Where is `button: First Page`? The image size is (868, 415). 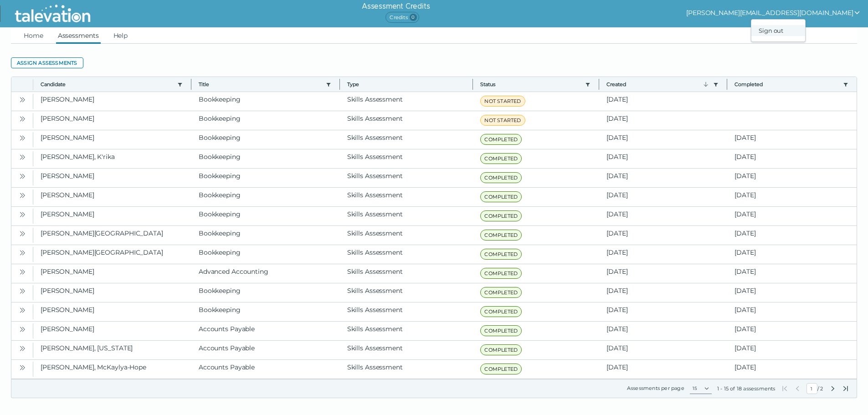
button: First Page is located at coordinates (785, 389).